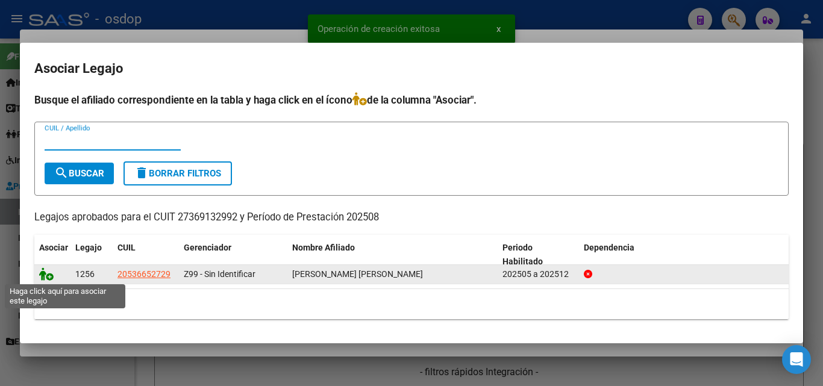  Describe the element at coordinates (92, 255) in the screenshot. I see `datatable-header-cell: Legajo` at that location.